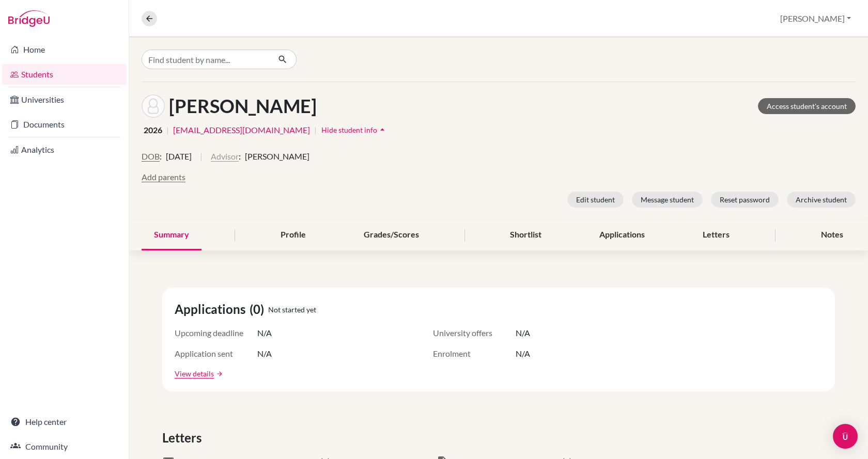 The width and height of the screenshot is (868, 459). I want to click on div: Profile, so click(293, 235).